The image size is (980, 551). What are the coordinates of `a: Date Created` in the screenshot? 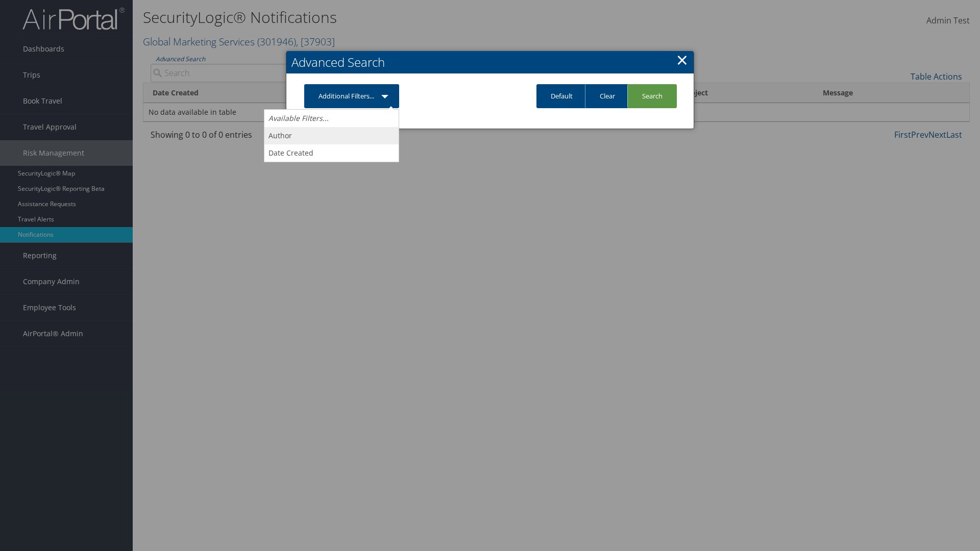 It's located at (332, 153).